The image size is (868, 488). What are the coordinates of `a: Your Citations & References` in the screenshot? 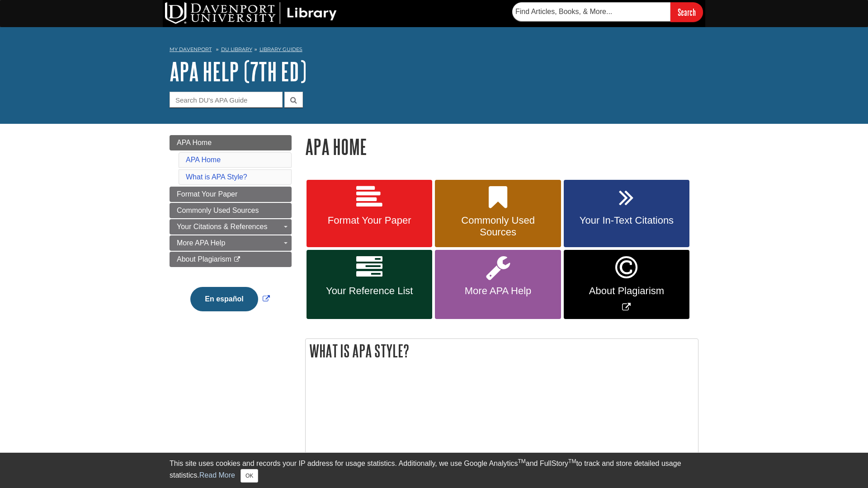 It's located at (230, 227).